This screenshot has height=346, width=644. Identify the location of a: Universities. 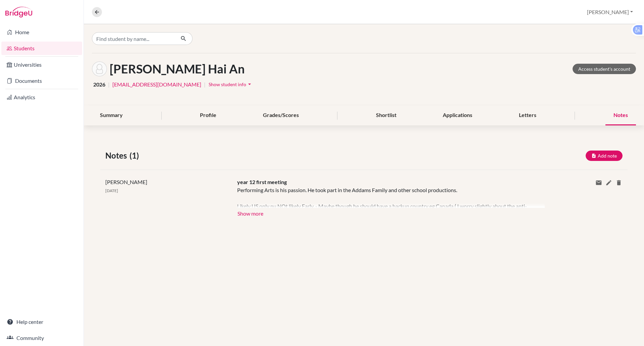
(42, 65).